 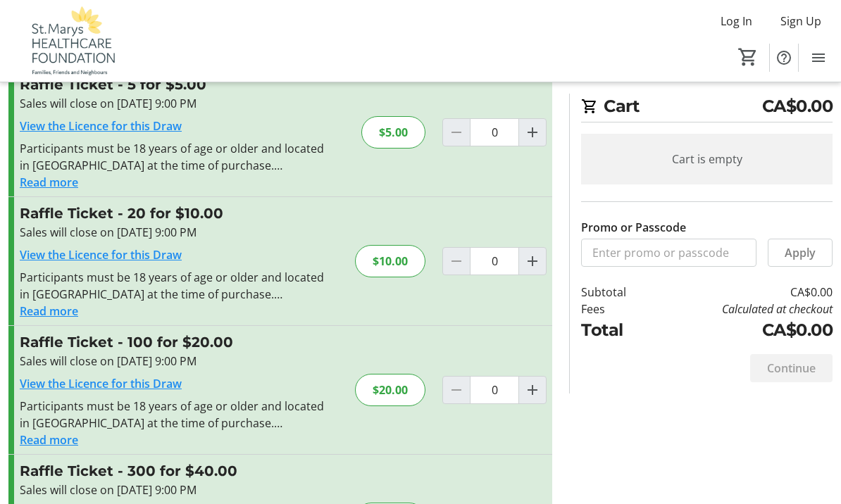 What do you see at coordinates (617, 331) in the screenshot?
I see `td: Total` at bounding box center [617, 331].